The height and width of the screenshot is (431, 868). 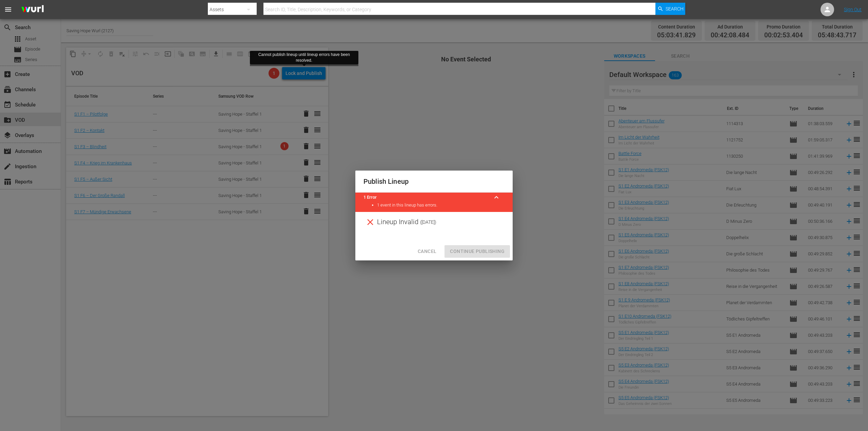 What do you see at coordinates (434, 222) in the screenshot?
I see `div: Lineup Invalid` at bounding box center [434, 222].